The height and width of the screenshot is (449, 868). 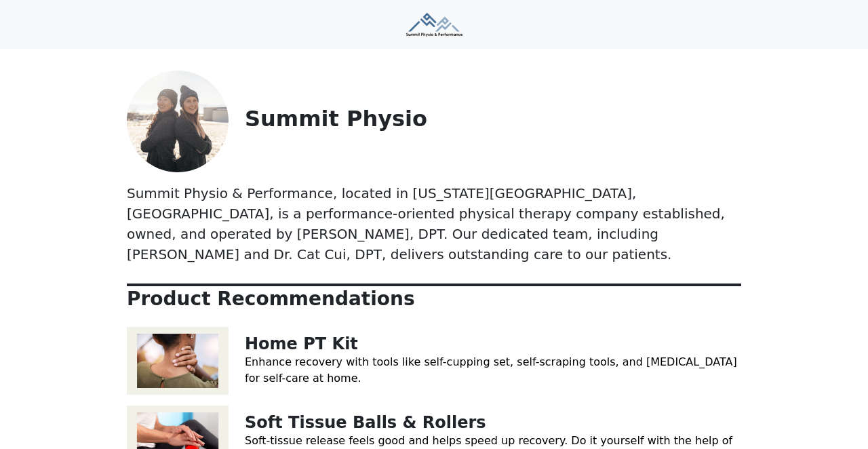 What do you see at coordinates (493, 118) in the screenshot?
I see `p: Summit Physio` at bounding box center [493, 118].